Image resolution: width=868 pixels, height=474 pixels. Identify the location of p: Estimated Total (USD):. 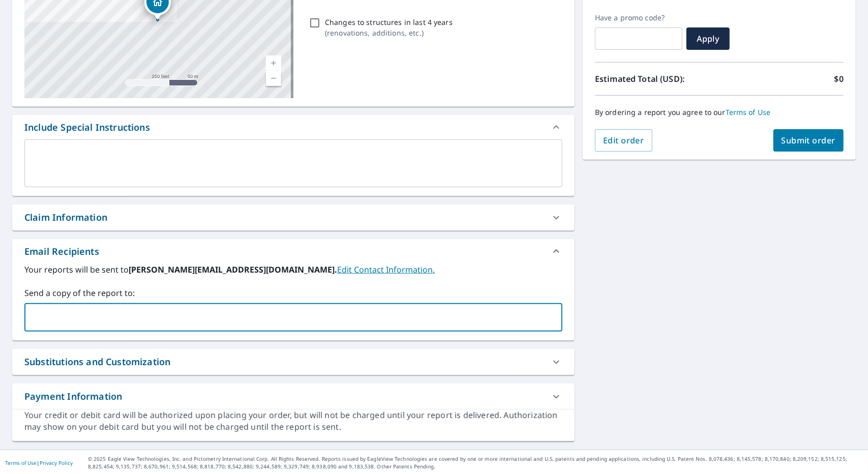
(657, 79).